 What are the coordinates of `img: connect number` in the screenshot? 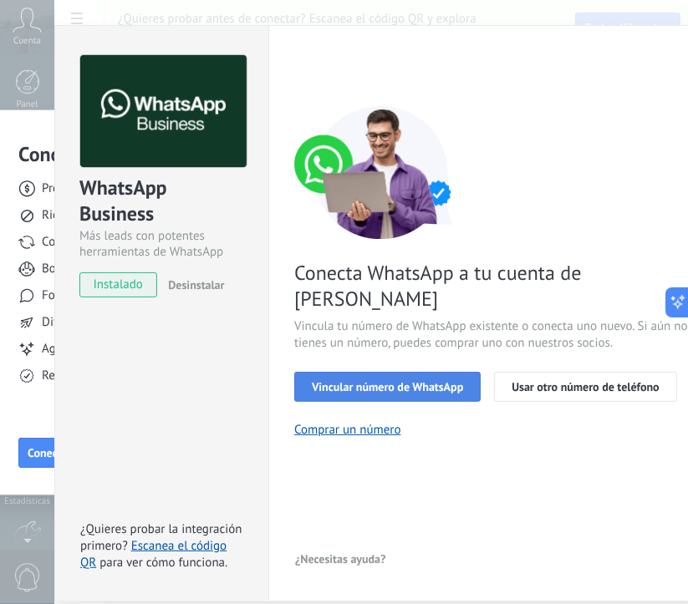 It's located at (382, 172).